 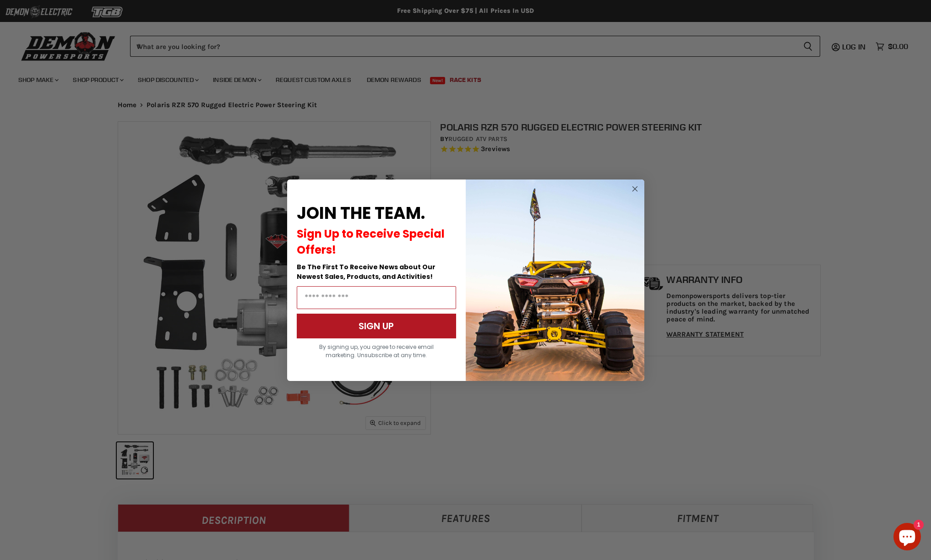 I want to click on span: JOIN THE TEAM., so click(x=361, y=213).